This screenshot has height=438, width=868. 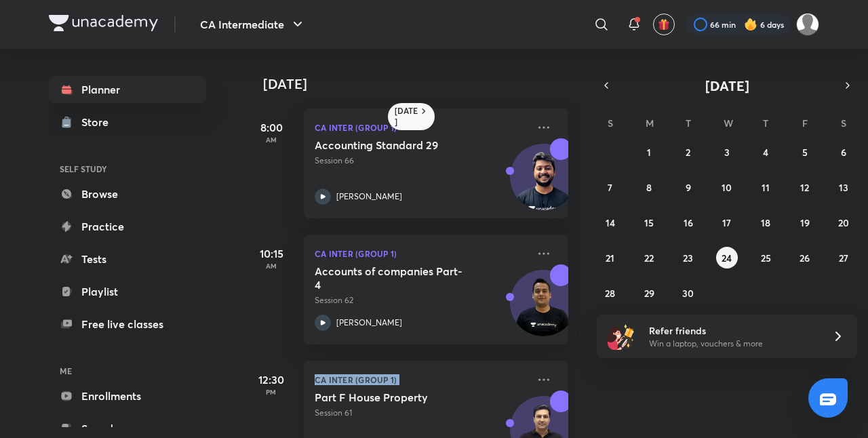 What do you see at coordinates (421, 301) in the screenshot?
I see `p: Session 62` at bounding box center [421, 301].